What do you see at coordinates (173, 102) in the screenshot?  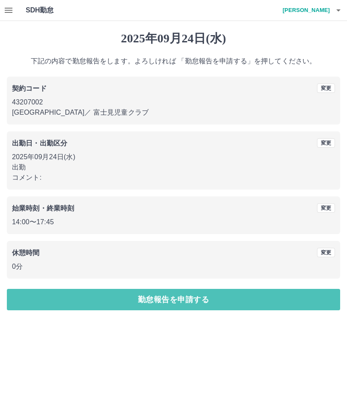 I see `p: 43207002` at bounding box center [173, 102].